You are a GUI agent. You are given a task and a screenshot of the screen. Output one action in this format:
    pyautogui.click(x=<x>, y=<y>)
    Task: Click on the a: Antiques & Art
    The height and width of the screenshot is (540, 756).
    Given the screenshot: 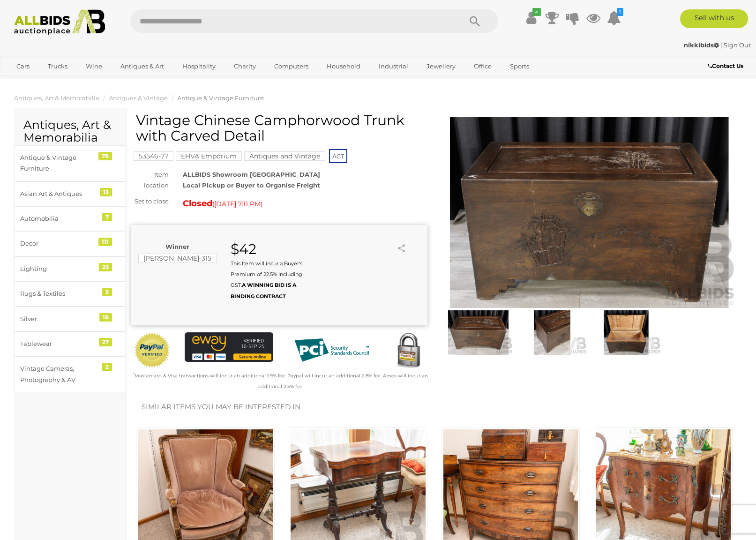 What is the action you would take?
    pyautogui.click(x=142, y=66)
    